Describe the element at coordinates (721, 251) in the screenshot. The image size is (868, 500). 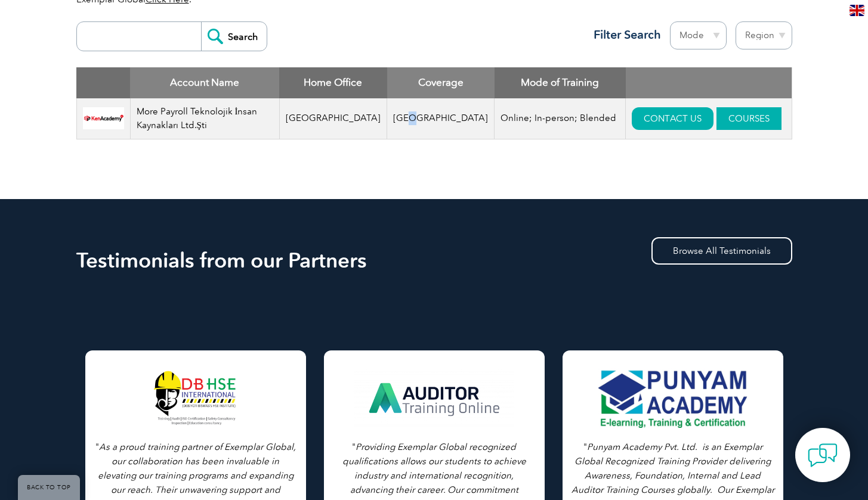
I see `a: Browse All Testimonials` at that location.